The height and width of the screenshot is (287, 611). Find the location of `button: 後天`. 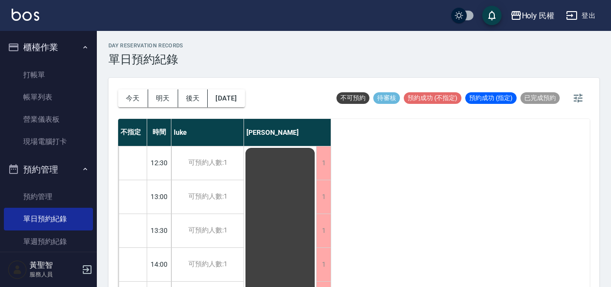

button: 後天 is located at coordinates (193, 98).